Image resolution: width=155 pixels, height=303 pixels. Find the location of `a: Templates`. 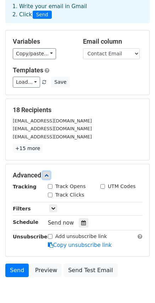

a: Templates is located at coordinates (28, 70).